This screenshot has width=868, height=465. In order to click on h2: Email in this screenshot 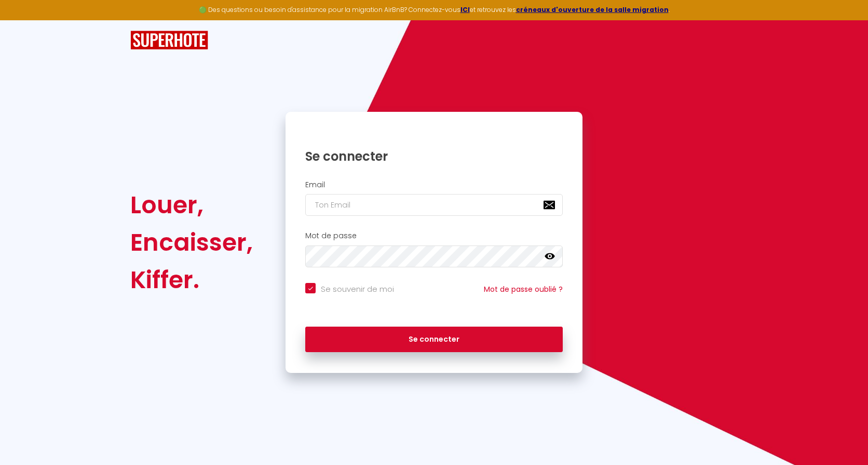, I will do `click(434, 185)`.